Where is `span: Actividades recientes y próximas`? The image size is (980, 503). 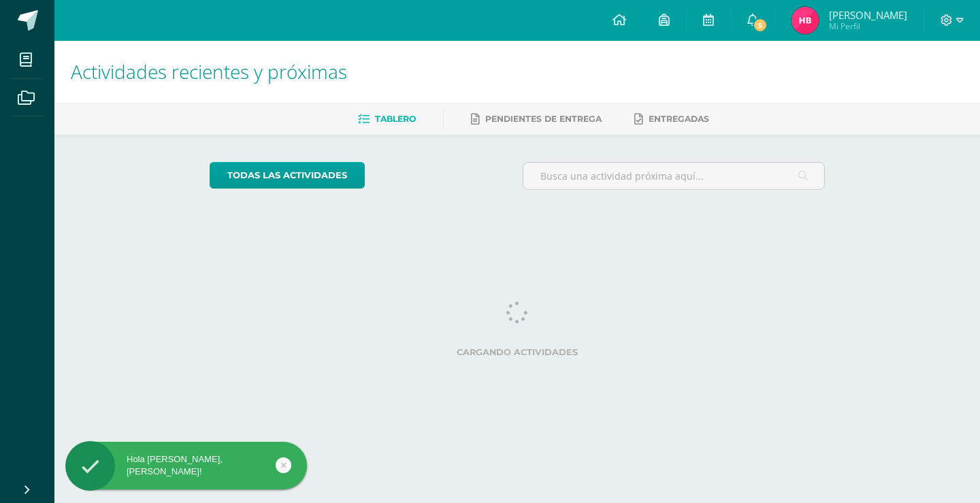 span: Actividades recientes y próximas is located at coordinates (209, 71).